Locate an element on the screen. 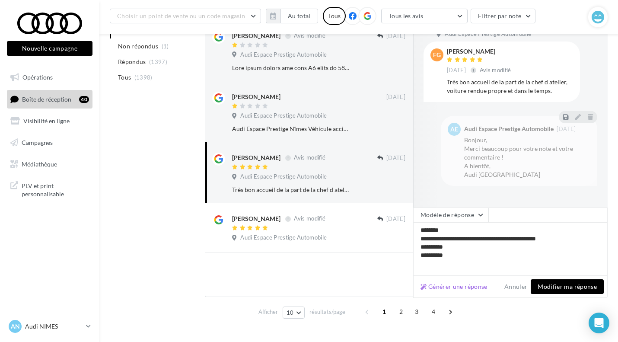 The height and width of the screenshot is (342, 618). span: résultats/page is located at coordinates (327, 311).